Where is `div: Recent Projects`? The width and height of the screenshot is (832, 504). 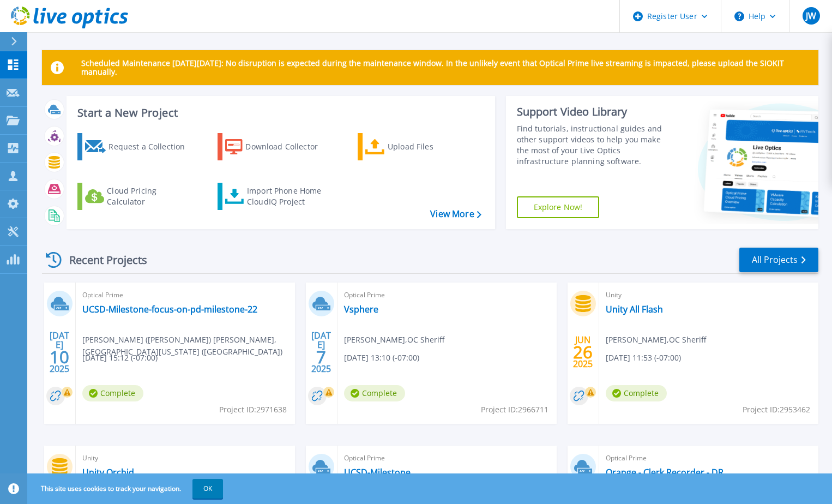 div: Recent Projects is located at coordinates (102, 260).